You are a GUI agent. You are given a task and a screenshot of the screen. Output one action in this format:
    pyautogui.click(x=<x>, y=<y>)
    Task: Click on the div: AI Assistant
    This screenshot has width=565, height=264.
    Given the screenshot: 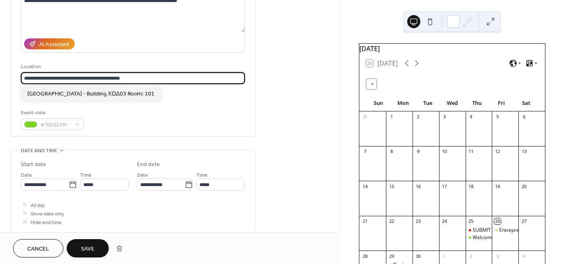 What is the action you would take?
    pyautogui.click(x=54, y=45)
    